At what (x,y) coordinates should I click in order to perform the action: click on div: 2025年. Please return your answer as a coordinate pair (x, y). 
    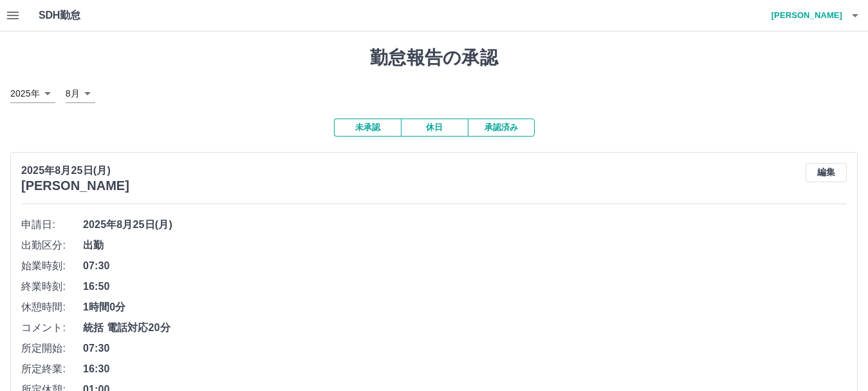
    Looking at the image, I should click on (33, 93).